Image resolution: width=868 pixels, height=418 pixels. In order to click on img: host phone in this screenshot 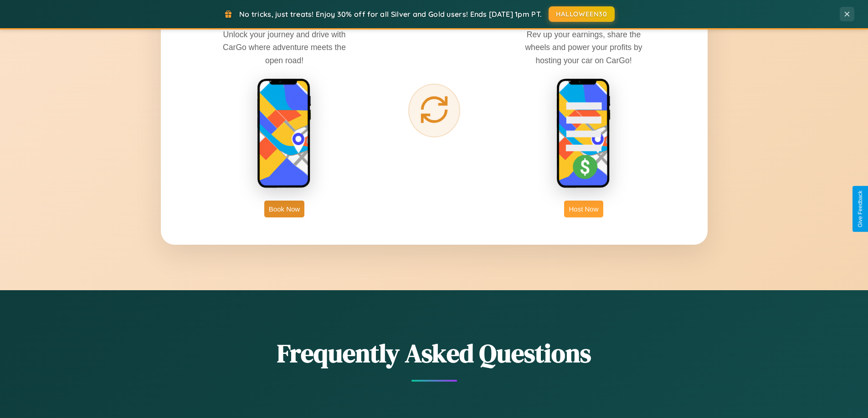, I will do `click(584, 134)`.